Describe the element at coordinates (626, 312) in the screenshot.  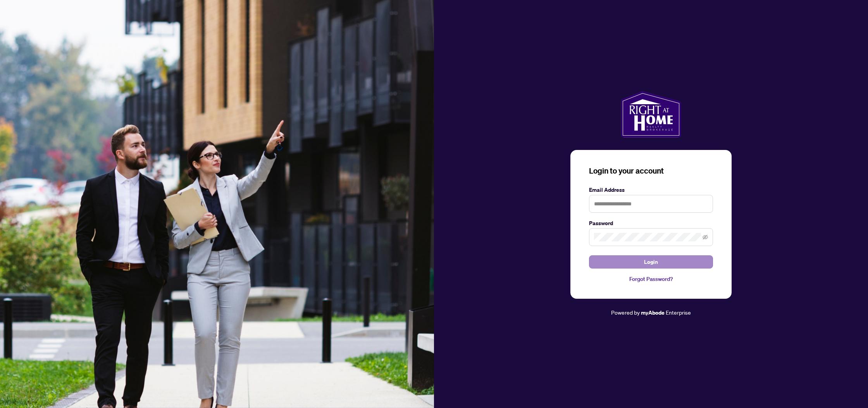
I see `span: Powered by` at that location.